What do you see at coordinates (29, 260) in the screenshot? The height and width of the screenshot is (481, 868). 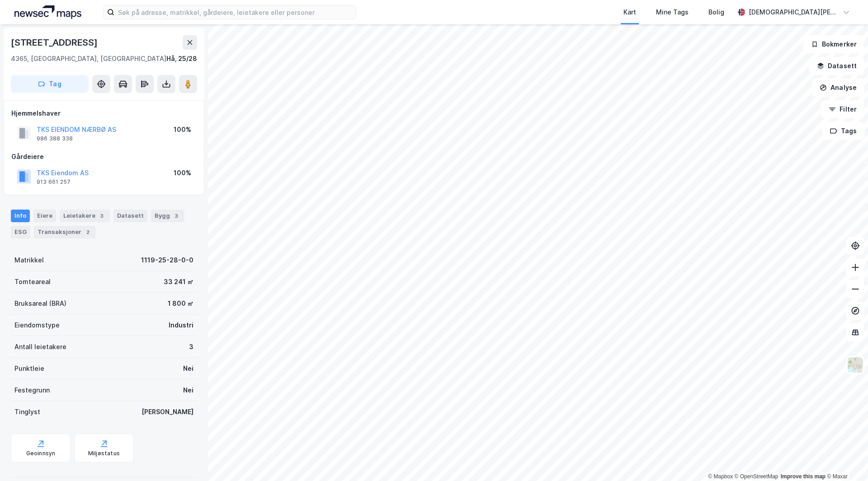 I see `div: Matrikkel` at bounding box center [29, 260].